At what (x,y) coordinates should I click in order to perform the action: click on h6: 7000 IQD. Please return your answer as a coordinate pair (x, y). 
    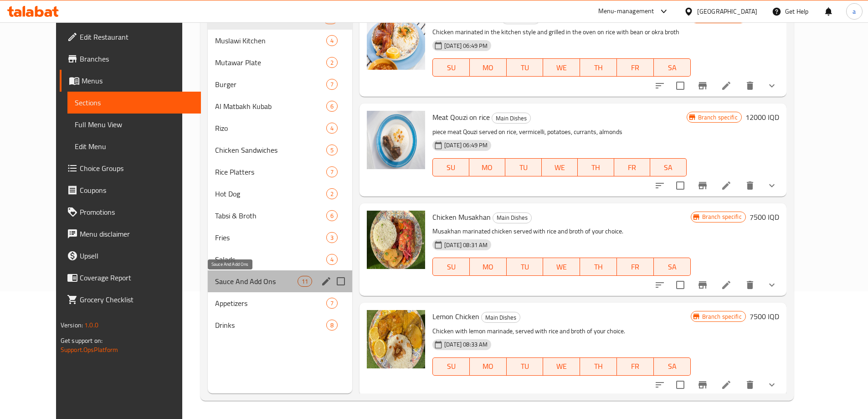
    Looking at the image, I should click on (764, 18).